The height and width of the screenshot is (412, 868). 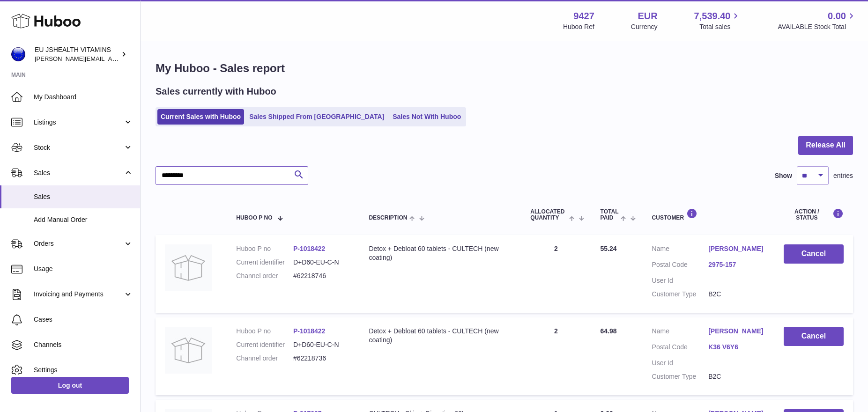 What do you see at coordinates (78, 294) in the screenshot?
I see `span: Invoicing and Payments` at bounding box center [78, 294].